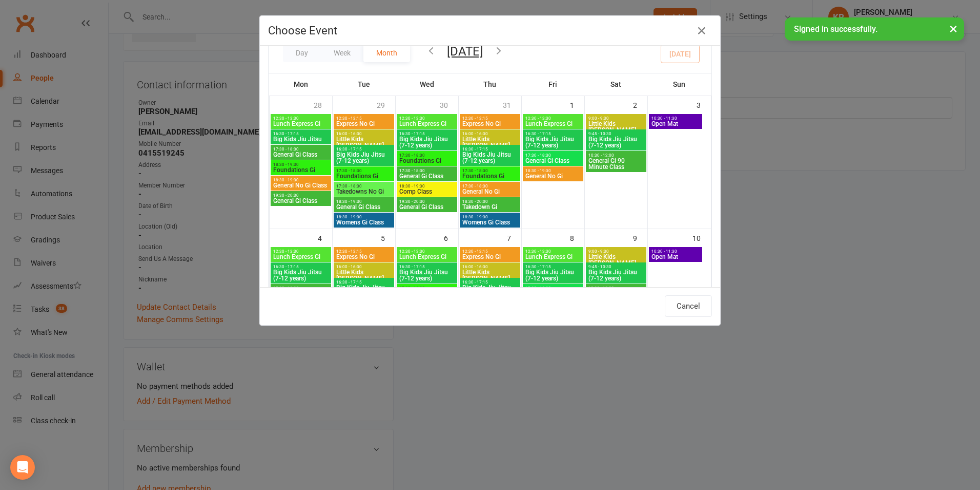 The width and height of the screenshot is (980, 490). I want to click on th: Sat, so click(616, 84).